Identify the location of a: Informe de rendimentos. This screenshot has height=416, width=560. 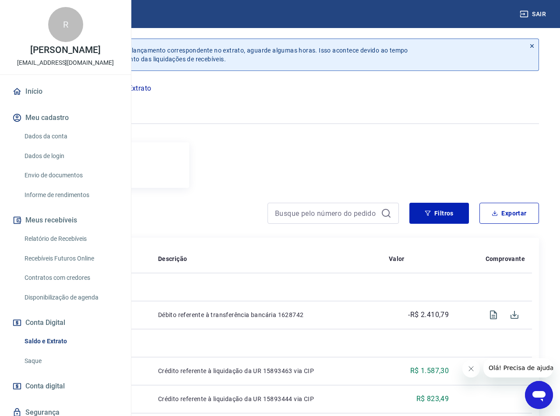
(71, 195).